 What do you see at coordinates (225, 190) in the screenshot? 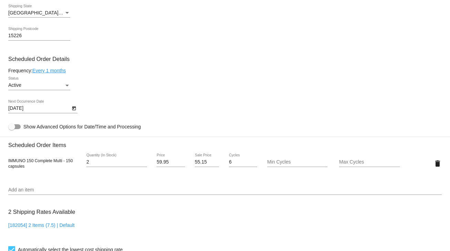
I see `input: Add an item` at bounding box center [225, 190].